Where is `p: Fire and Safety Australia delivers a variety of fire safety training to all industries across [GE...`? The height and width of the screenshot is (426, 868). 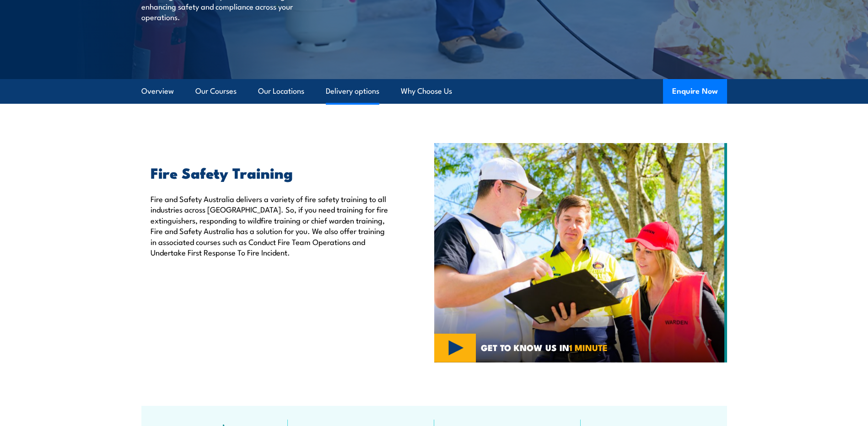
p: Fire and Safety Australia delivers a variety of fire safety training to all industries across [GE... is located at coordinates (271, 225).